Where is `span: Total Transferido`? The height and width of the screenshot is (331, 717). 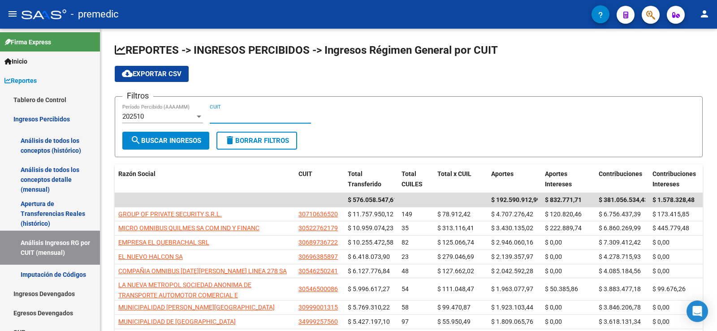 span: Total Transferido is located at coordinates (365, 179).